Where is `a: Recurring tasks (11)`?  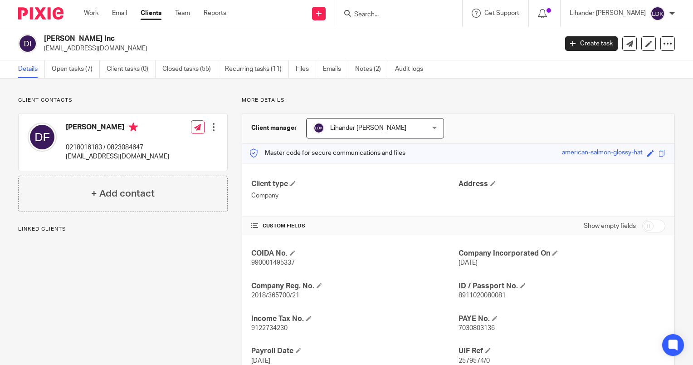 a: Recurring tasks (11) is located at coordinates (257, 69).